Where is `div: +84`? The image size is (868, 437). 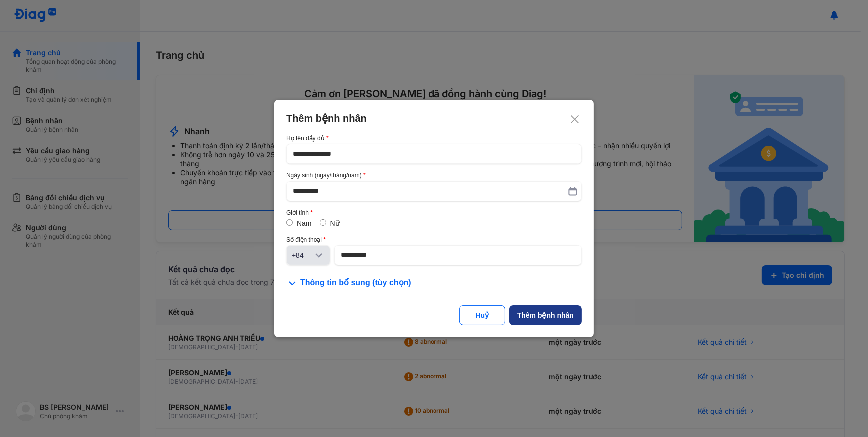
div: +84 is located at coordinates (302, 255).